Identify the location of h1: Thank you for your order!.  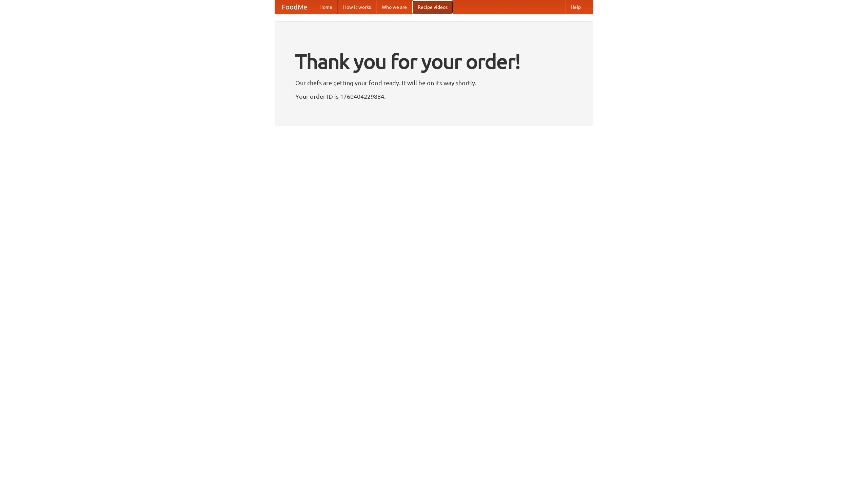
(434, 61).